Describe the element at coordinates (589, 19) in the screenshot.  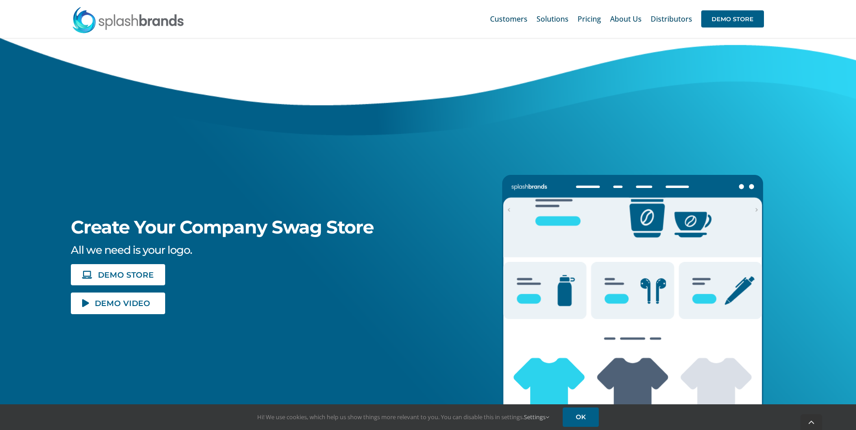
I see `a: Pricing` at that location.